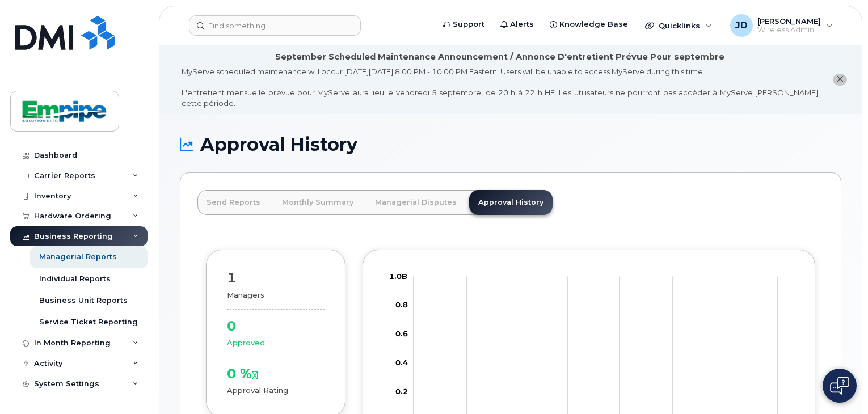  Describe the element at coordinates (276, 278) in the screenshot. I see `div: 1` at that location.